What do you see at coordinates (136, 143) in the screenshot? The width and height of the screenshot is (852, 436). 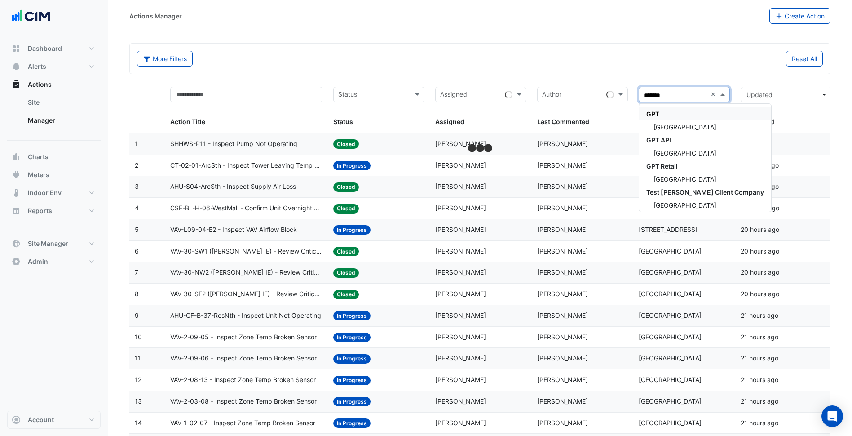 I see `span: 1` at bounding box center [136, 143].